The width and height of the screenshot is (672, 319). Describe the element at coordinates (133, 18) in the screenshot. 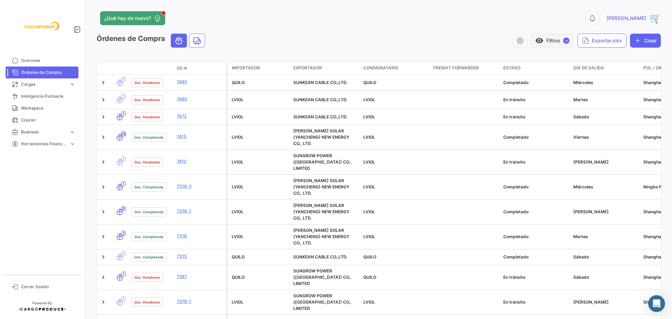

I see `button: ¿Qué hay de nuevo?` at that location.